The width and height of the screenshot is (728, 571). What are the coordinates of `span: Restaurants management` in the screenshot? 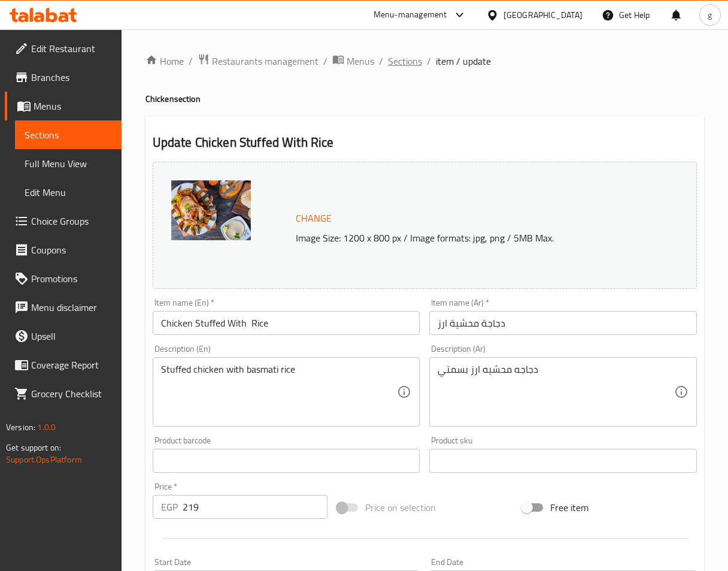 It's located at (265, 61).